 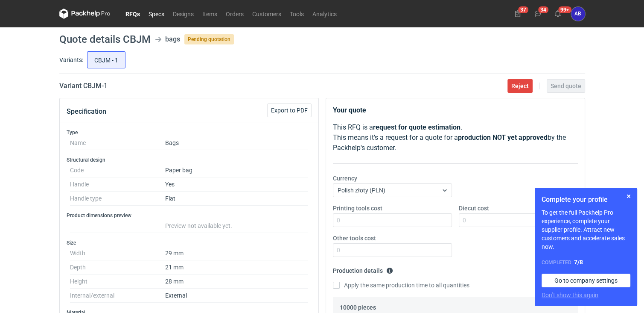 What do you see at coordinates (117, 170) in the screenshot?
I see `dt: Code` at bounding box center [117, 170].